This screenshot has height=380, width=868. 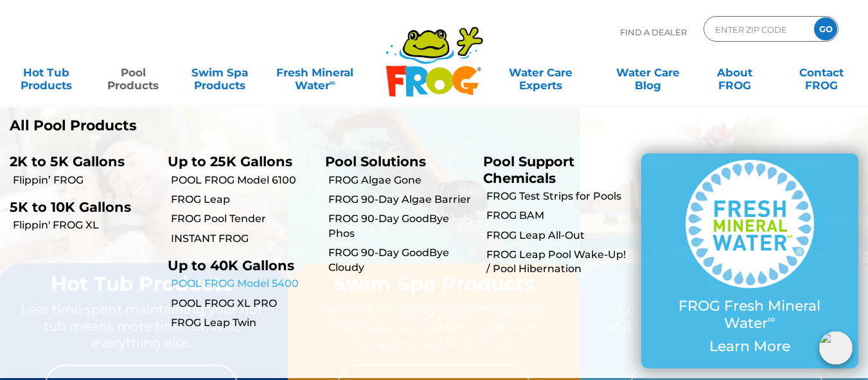 What do you see at coordinates (244, 239) in the screenshot?
I see `a: INSTANT FROG` at bounding box center [244, 239].